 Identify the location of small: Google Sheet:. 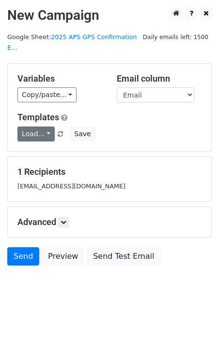
(72, 43).